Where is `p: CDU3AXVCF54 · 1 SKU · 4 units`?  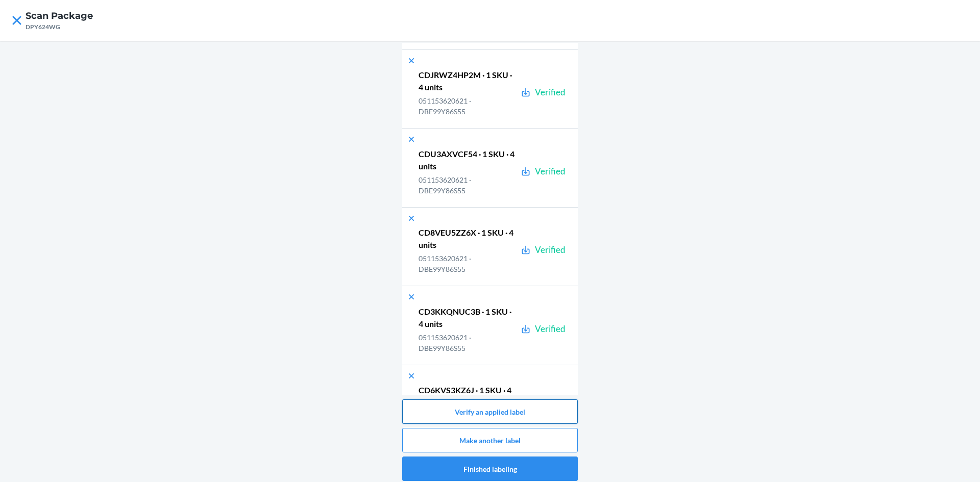 p: CDU3AXVCF54 · 1 SKU · 4 units is located at coordinates (467, 160).